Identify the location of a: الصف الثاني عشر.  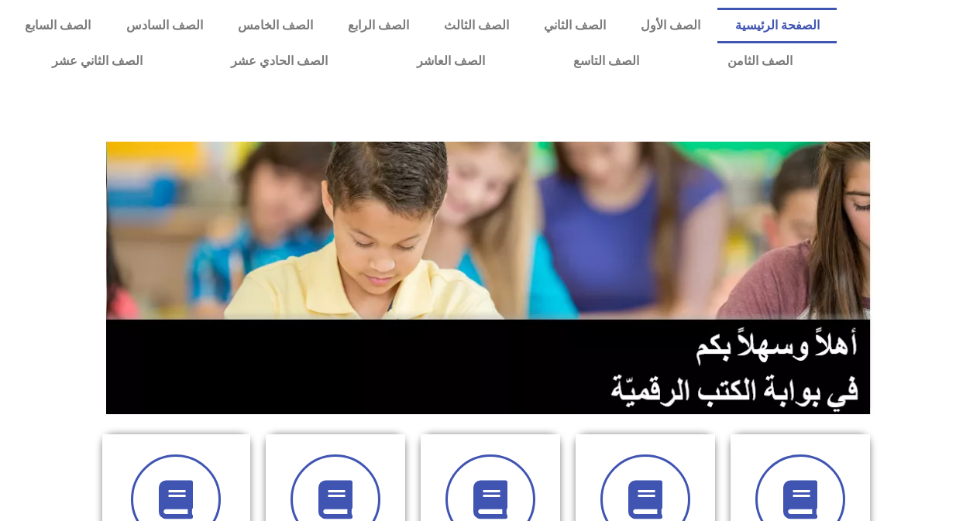
(97, 61).